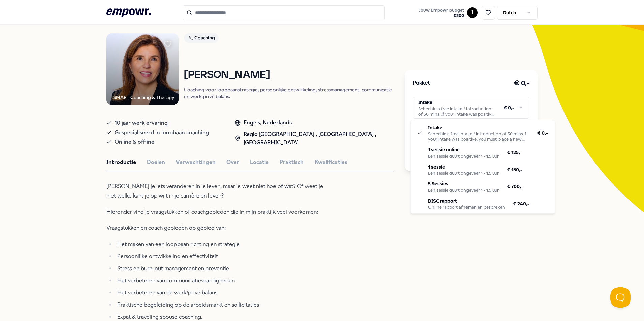  I want to click on span: € 240,-, so click(521, 203).